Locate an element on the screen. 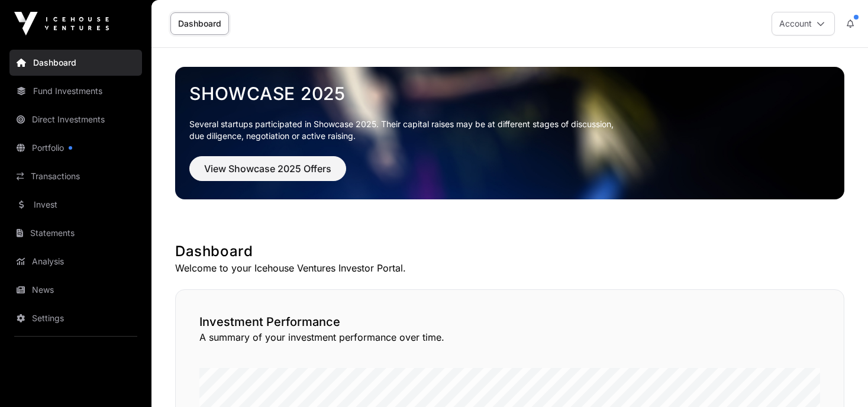 Image resolution: width=868 pixels, height=407 pixels. a: Analysis is located at coordinates (75, 261).